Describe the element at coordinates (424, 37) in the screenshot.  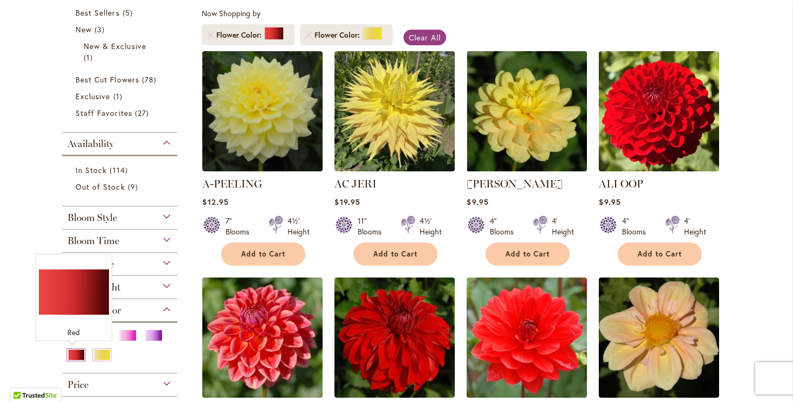
I see `a: Clear All` at that location.